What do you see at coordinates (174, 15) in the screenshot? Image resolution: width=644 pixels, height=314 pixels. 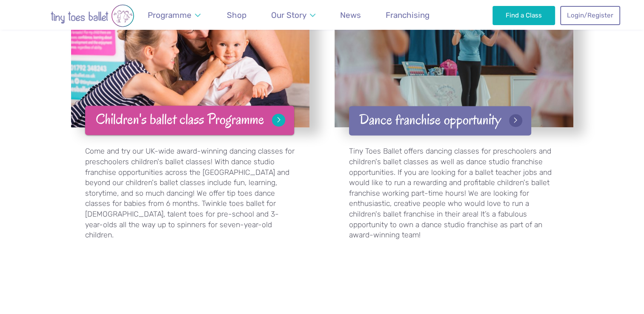 I see `a: Programme` at bounding box center [174, 15].